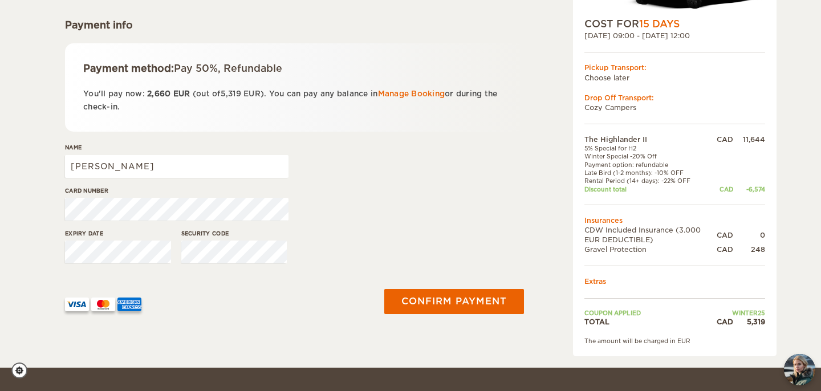 This screenshot has width=821, height=391. What do you see at coordinates (294, 68) in the screenshot?
I see `div: Payment method:` at bounding box center [294, 68].